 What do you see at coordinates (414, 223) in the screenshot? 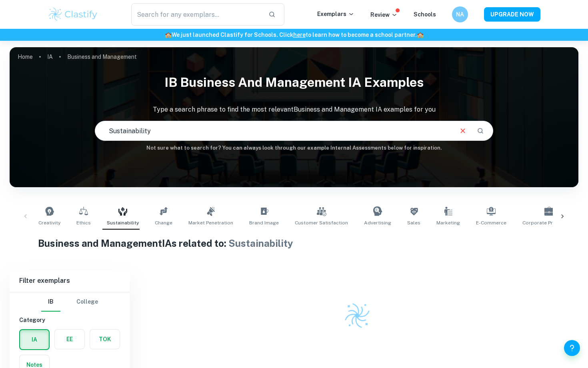
I see `span: Sales` at bounding box center [414, 223].